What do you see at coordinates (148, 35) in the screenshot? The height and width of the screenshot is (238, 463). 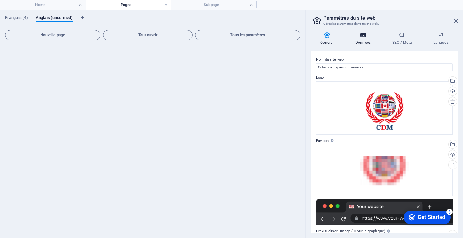 I see `span: Tout ouvrir` at bounding box center [148, 35].